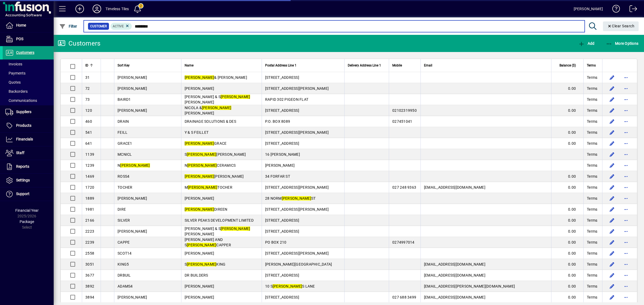  Describe the element at coordinates (89, 176) in the screenshot. I see `span: 1469` at that location.